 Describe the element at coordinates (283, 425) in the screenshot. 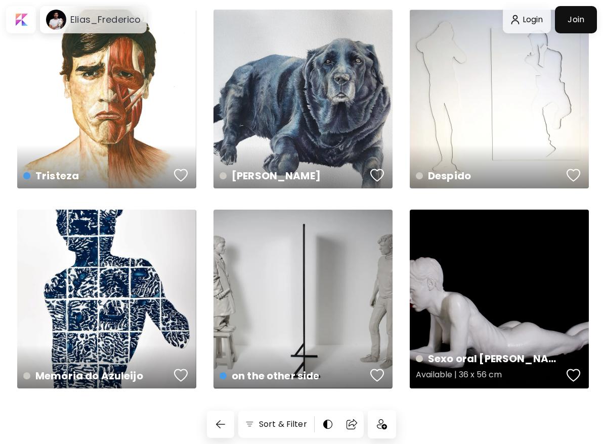

I see `h6: Sort & Filter` at that location.